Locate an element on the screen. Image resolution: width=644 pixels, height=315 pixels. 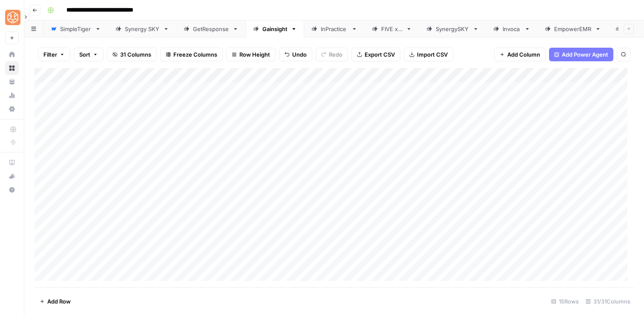
div: EmpowerEMR is located at coordinates (573, 29).